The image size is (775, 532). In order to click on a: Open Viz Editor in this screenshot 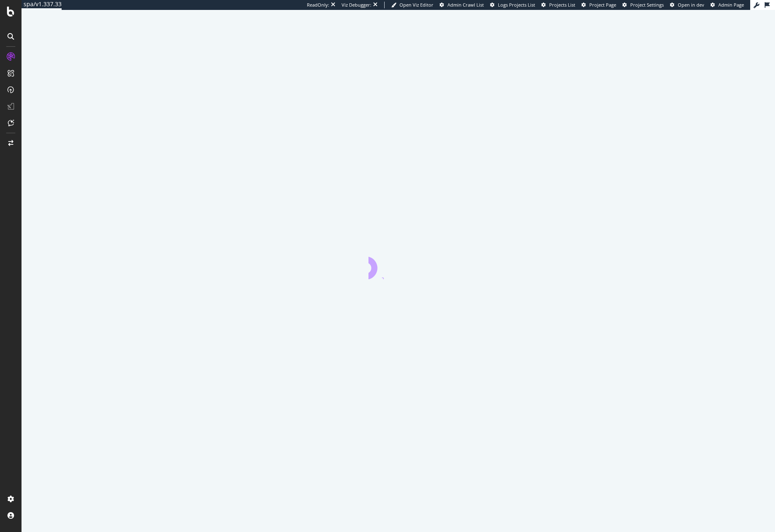, I will do `click(412, 5)`.